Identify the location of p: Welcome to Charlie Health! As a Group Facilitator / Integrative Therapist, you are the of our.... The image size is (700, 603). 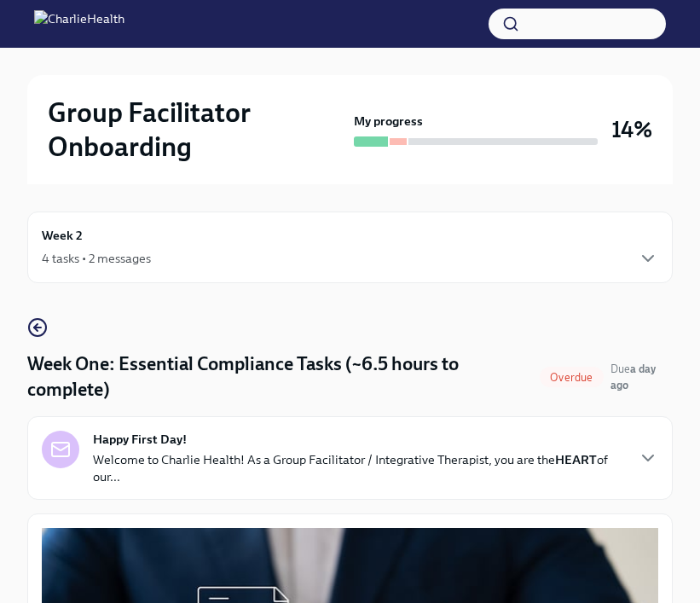
(358, 469).